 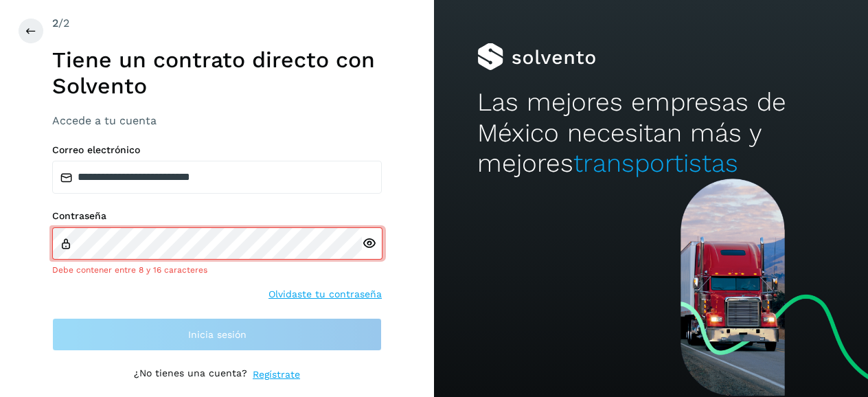 What do you see at coordinates (55, 22) in the screenshot?
I see `span: 2` at bounding box center [55, 22].